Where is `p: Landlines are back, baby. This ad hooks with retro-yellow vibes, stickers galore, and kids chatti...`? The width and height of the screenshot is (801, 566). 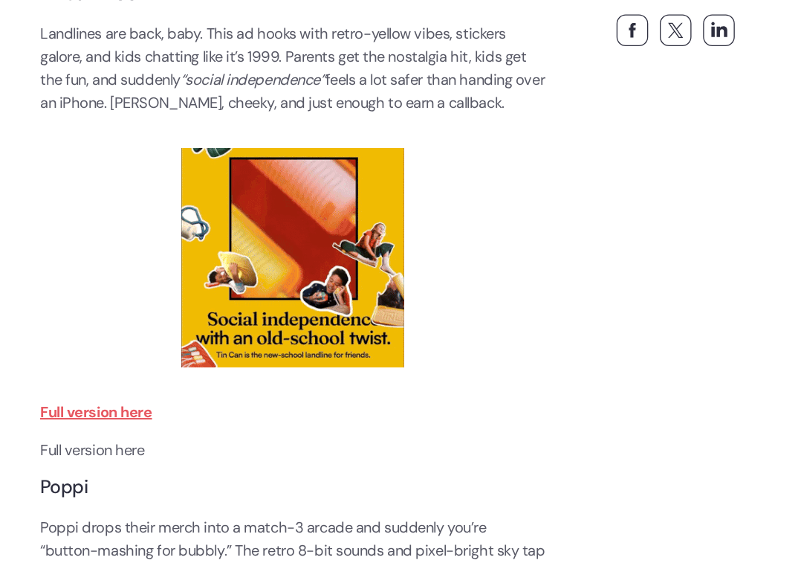 p: Landlines are back, baby. This ad hooks with retro-yellow vibes, stickers galore, and kids chatti... is located at coordinates (293, 68).